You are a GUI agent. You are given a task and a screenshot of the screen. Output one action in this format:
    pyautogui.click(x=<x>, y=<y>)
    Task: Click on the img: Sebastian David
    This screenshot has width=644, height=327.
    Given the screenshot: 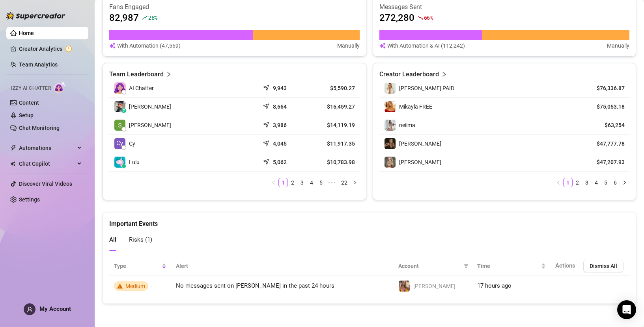 What is the action you would take?
    pyautogui.click(x=120, y=125)
    